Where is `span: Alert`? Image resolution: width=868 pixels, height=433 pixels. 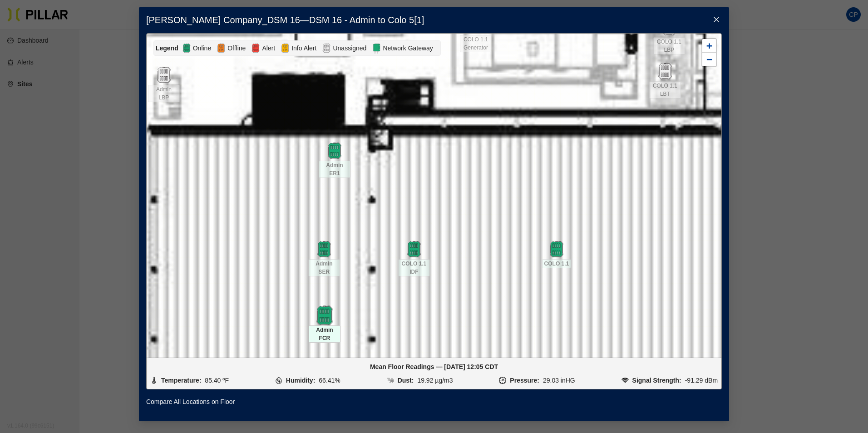 span: Alert is located at coordinates (268, 48).